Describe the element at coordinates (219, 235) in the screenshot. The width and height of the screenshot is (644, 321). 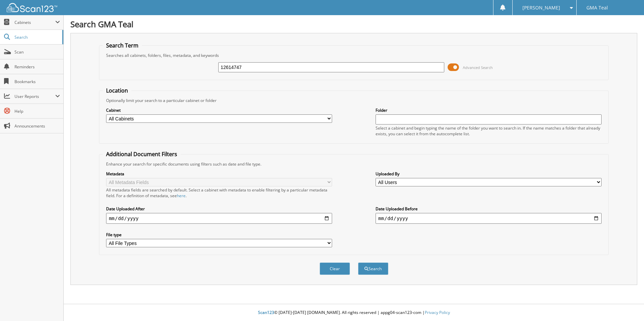
I see `label: File type` at that location.